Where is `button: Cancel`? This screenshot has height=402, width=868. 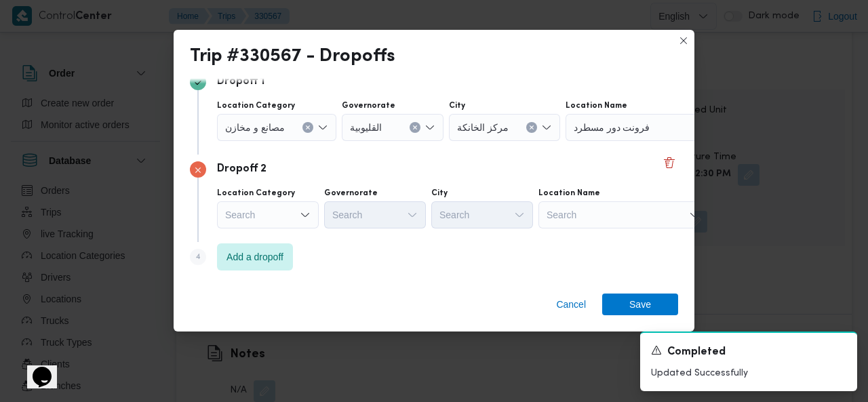 button: Cancel is located at coordinates (571, 305).